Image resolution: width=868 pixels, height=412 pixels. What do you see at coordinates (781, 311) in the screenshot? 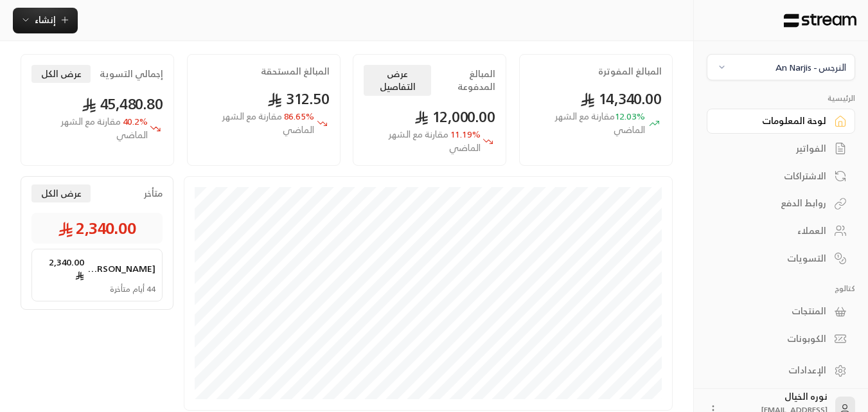
I see `a: المنتجات` at bounding box center [781, 311].